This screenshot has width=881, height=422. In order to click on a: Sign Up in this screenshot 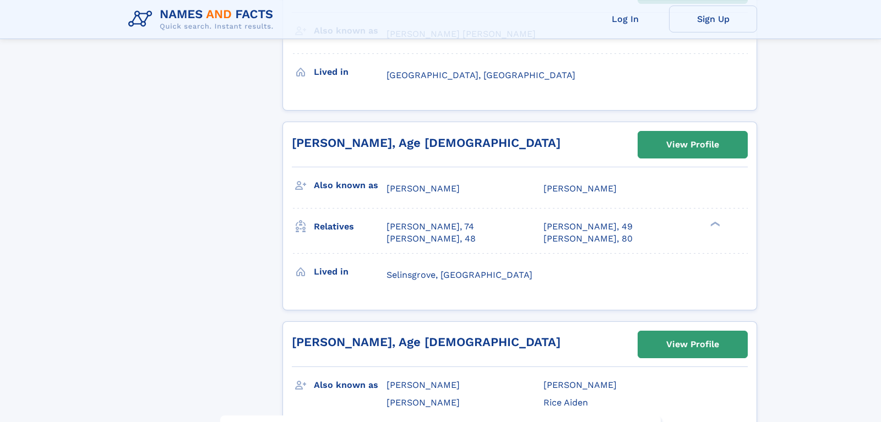, I will do `click(713, 19)`.